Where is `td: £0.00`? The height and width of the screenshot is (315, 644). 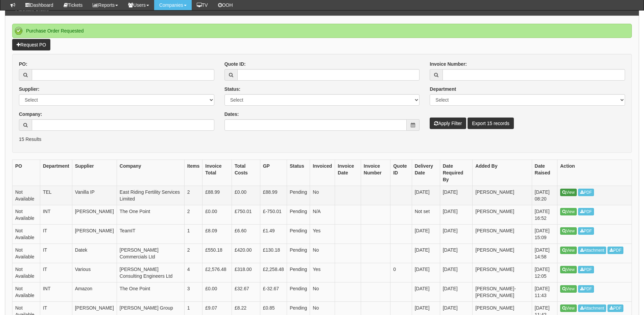
td: £0.00 is located at coordinates (217, 214).